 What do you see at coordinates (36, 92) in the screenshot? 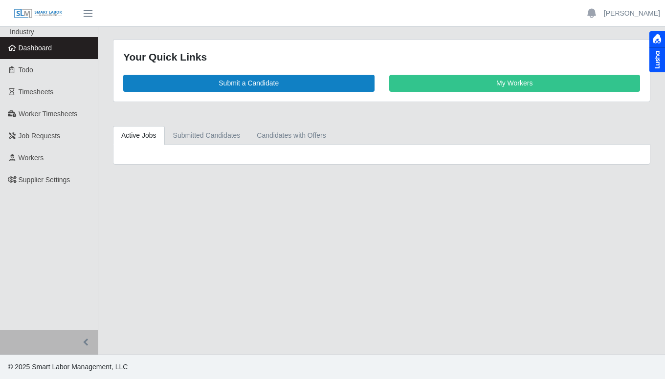
I see `span: Timesheets` at bounding box center [36, 92].